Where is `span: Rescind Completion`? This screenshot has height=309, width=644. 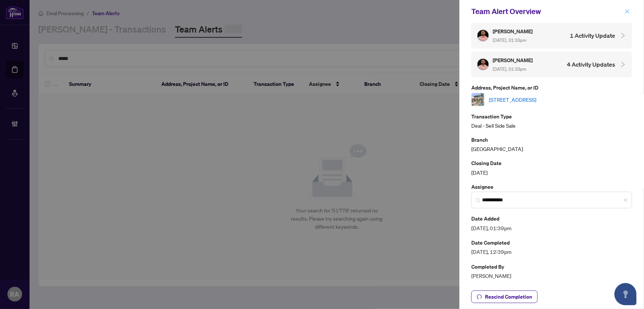 span: Rescind Completion is located at coordinates (508, 297).